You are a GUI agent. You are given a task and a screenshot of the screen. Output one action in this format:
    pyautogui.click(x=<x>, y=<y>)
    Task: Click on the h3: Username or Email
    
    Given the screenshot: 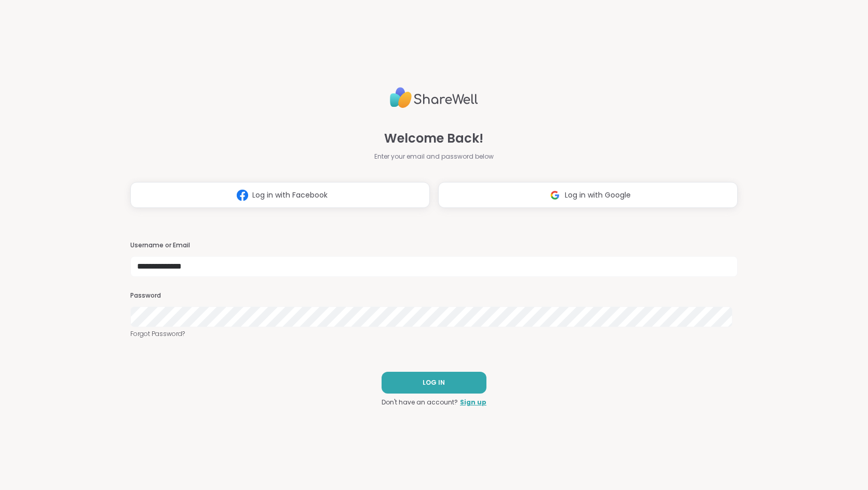 What is the action you would take?
    pyautogui.click(x=434, y=245)
    